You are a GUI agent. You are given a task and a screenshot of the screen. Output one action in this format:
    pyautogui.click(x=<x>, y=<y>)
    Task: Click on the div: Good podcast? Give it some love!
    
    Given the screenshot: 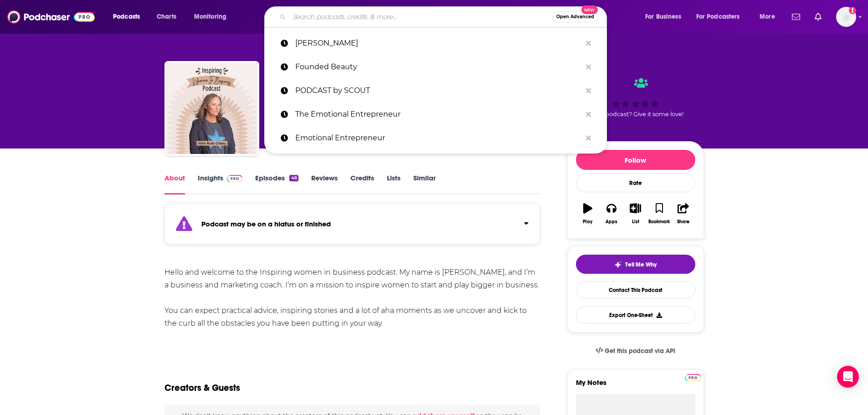 What is the action you would take?
    pyautogui.click(x=636, y=98)
    